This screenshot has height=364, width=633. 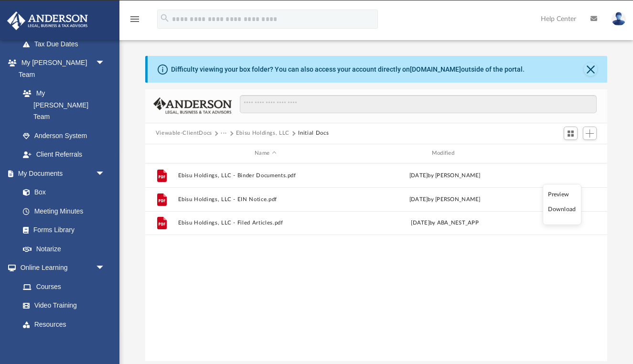 What do you see at coordinates (618, 19) in the screenshot?
I see `img: User Pic` at bounding box center [618, 19].